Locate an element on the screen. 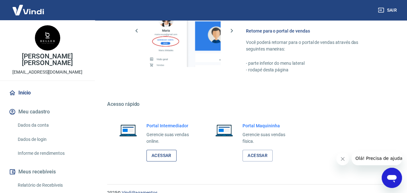 The width and height of the screenshot is (407, 193). h5: Acesso rápido is located at coordinates (249, 104).